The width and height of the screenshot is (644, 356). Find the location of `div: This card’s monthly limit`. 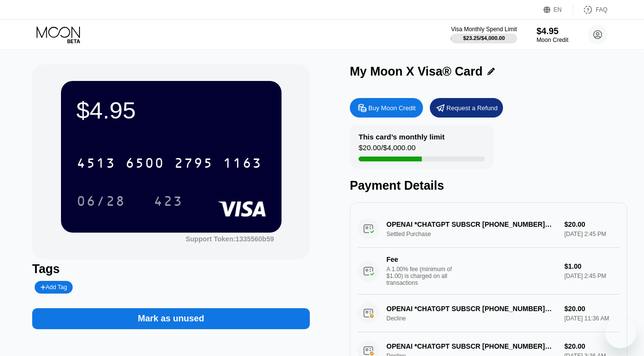

div: This card’s monthly limit is located at coordinates (401, 136).